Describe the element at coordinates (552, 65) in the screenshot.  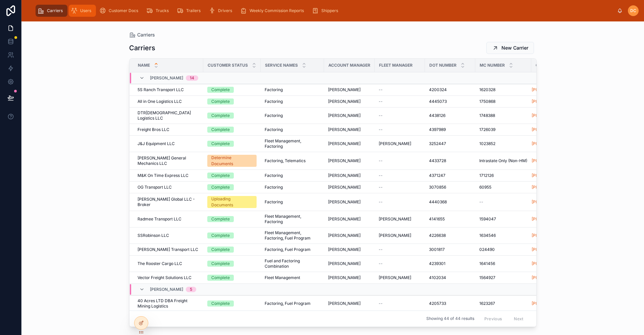
I see `span: Carrier Owner` at that location.